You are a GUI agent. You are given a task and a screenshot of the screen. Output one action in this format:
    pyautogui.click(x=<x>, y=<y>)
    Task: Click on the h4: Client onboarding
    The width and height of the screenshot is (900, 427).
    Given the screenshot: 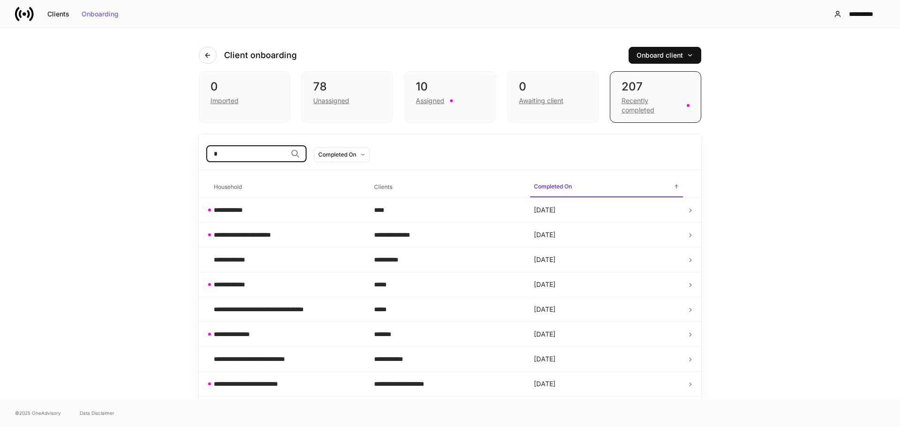 What is the action you would take?
    pyautogui.click(x=260, y=55)
    